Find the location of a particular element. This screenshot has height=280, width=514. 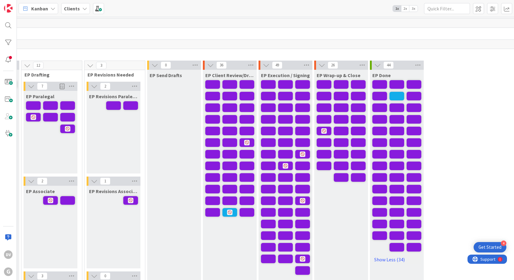

span: 3x is located at coordinates (413, 9).